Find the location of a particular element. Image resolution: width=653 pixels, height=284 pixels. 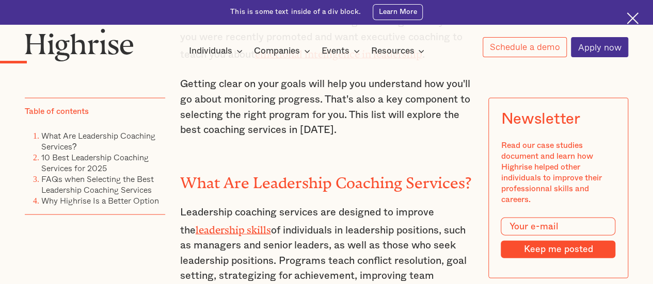

div: Table of contents is located at coordinates (57, 111).